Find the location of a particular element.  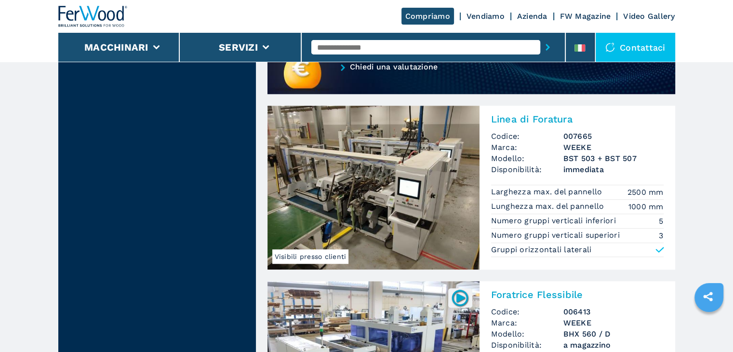

a: Compriamo is located at coordinates (428, 16).